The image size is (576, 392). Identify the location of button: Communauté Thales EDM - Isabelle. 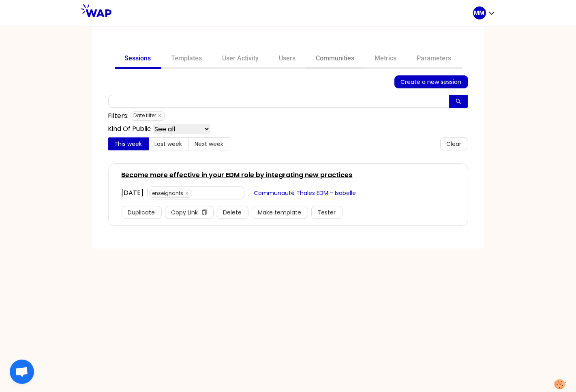
(305, 193).